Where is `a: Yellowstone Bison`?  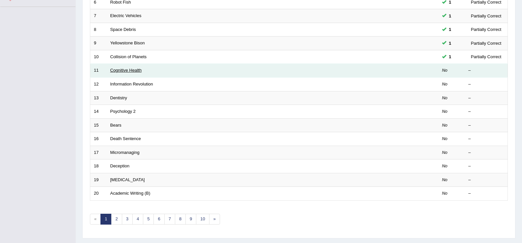 a: Yellowstone Bison is located at coordinates (127, 43).